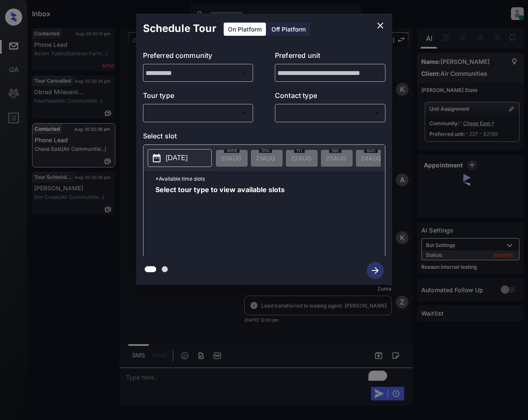 This screenshot has height=420, width=528. What do you see at coordinates (198, 97) in the screenshot?
I see `p: Tour type` at bounding box center [198, 97].